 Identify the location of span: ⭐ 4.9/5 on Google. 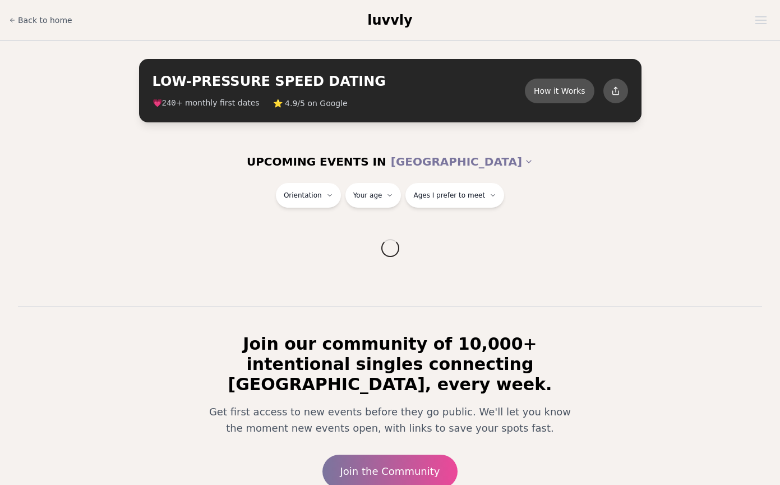
(310, 103).